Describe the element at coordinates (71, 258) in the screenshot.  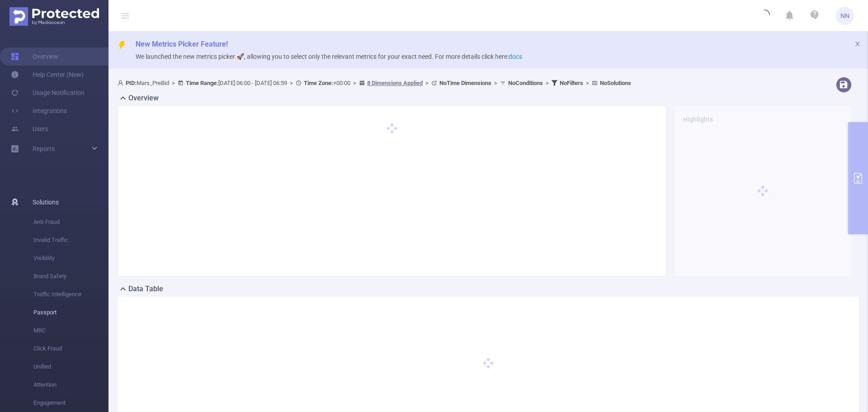
I see `span: Visibility` at that location.